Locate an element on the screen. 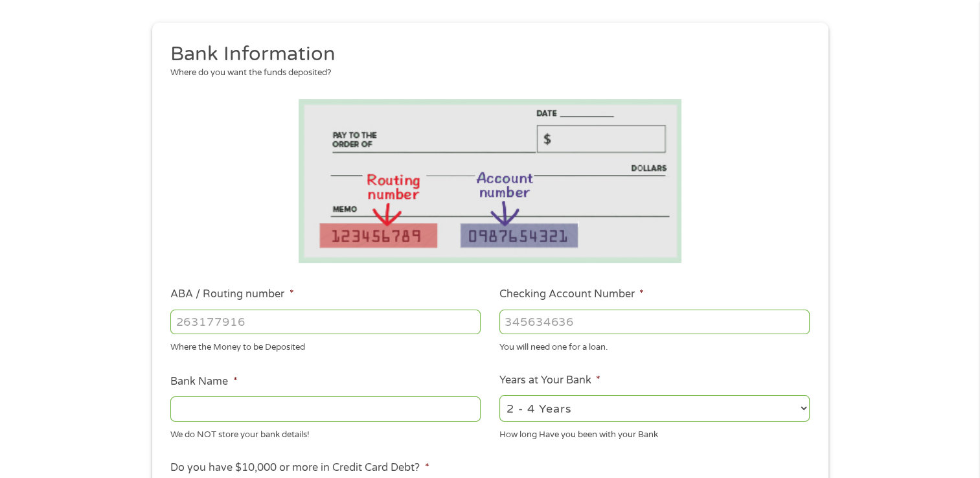 This screenshot has height=478, width=980. h2: Bank Information is located at coordinates (486, 55).